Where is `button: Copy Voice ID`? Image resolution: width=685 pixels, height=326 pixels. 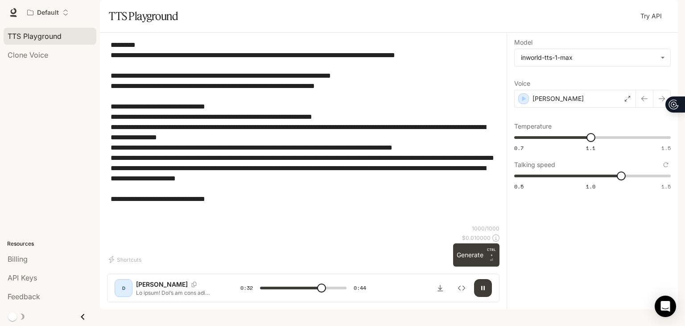 button: Copy Voice ID is located at coordinates (194, 284).